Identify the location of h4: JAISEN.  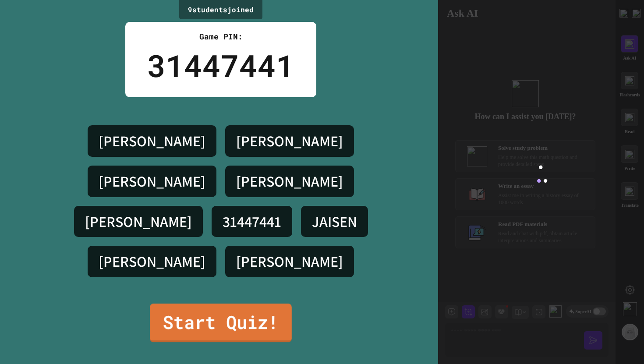
(334, 221).